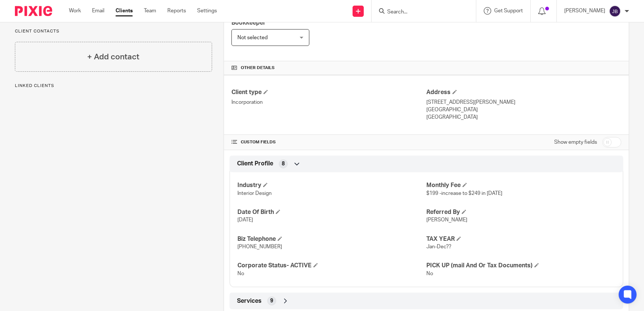  Describe the element at coordinates (521, 185) in the screenshot. I see `h4: Monthly Fee` at that location.